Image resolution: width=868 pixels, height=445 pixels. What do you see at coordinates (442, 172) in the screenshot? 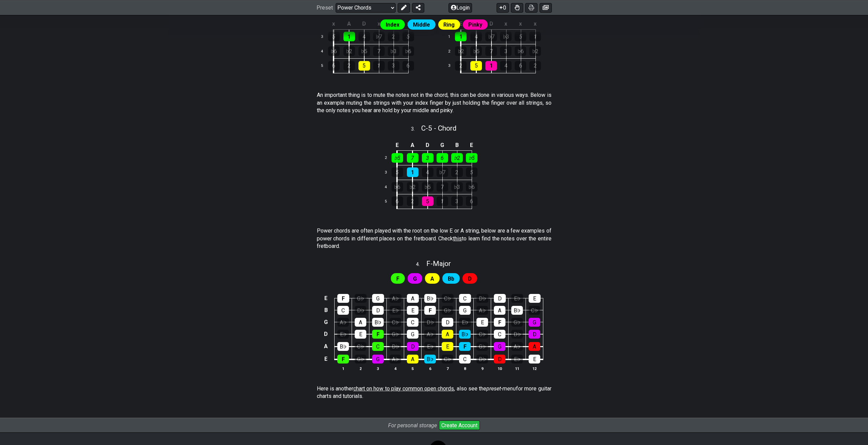
I see `div: ♭7` at bounding box center [442, 172].